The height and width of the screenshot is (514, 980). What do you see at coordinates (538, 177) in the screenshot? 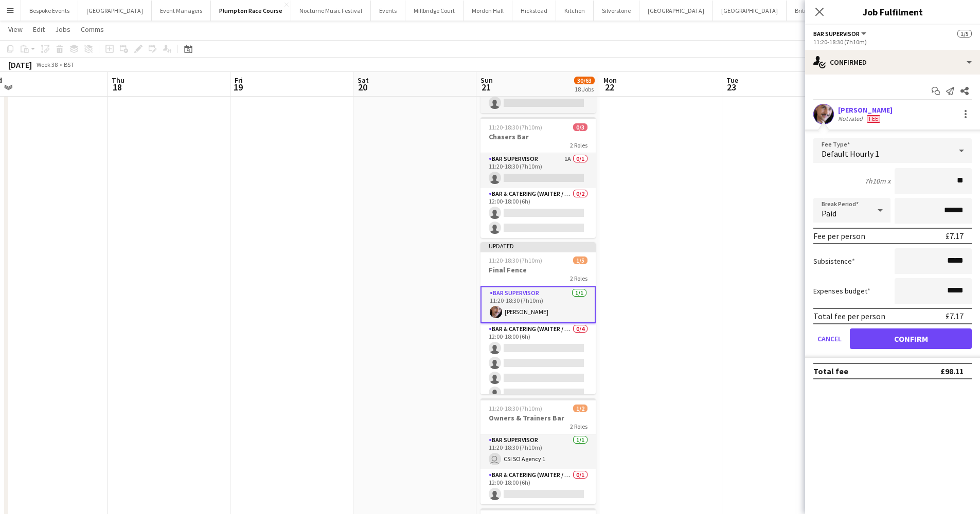
I see `div: 11:20-18:30 (7h10m)0/3Chasers Bar2 RolesBar Supervisor1A0/111:20-18:30 (7h10m) Bar & Catering (Wa...` at bounding box center [538, 177].